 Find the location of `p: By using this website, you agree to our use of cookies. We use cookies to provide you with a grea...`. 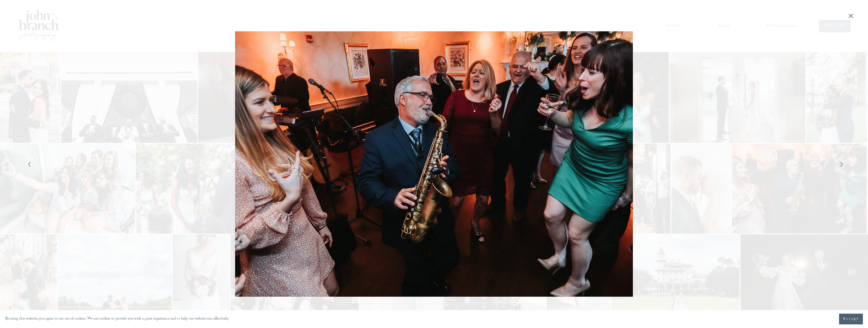

p: By using this website, you agree to our use of cookies. We use cookies to provide you with a grea... is located at coordinates (117, 319).